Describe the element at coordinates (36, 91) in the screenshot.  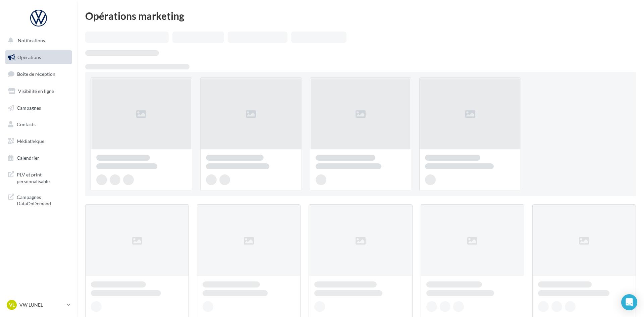
I see `span: Visibilité en ligne` at that location.